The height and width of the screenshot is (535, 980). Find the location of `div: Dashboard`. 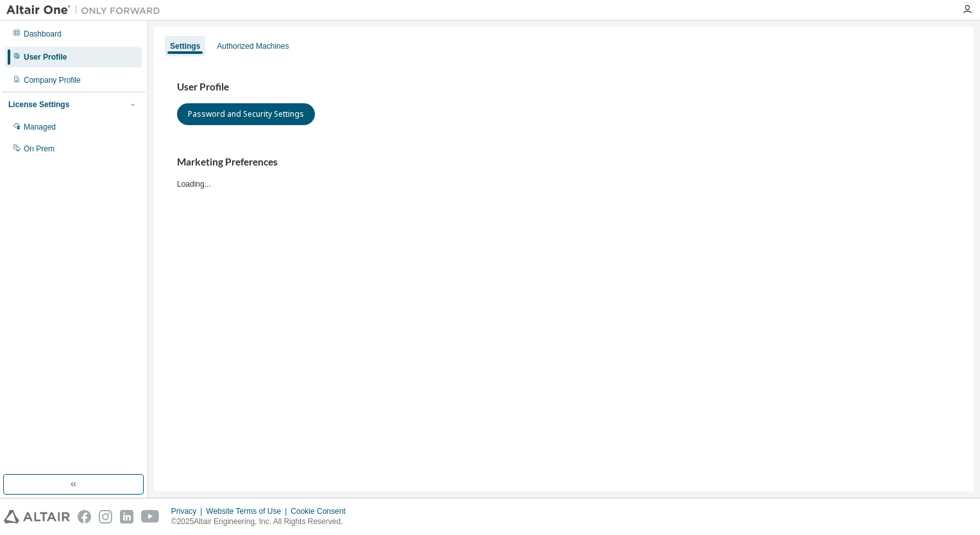

div: Dashboard is located at coordinates (42, 34).